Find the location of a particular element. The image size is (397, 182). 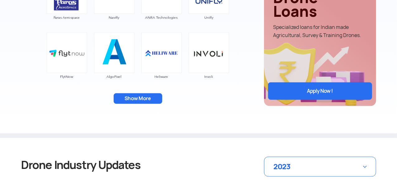

span: 2023 is located at coordinates (282, 166).